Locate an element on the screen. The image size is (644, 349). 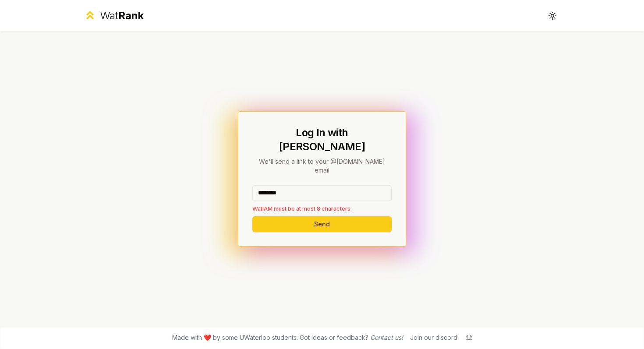
span: Rank is located at coordinates (131, 15).